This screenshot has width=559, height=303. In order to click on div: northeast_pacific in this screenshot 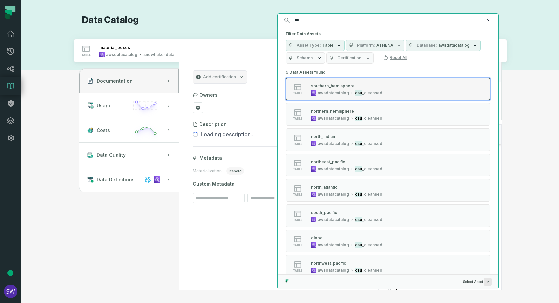, I will do `click(328, 162)`.